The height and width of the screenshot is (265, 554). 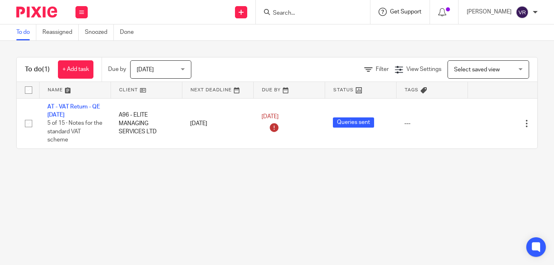 I want to click on span: Filter, so click(x=382, y=69).